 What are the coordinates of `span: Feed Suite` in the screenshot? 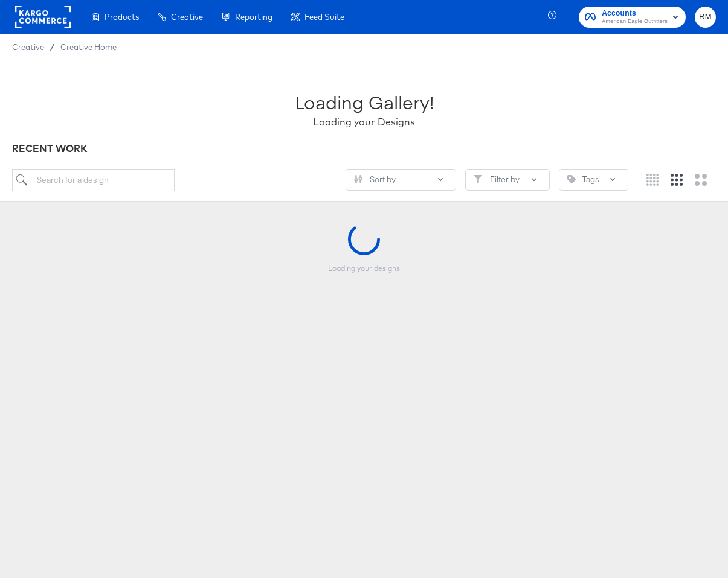 It's located at (324, 17).